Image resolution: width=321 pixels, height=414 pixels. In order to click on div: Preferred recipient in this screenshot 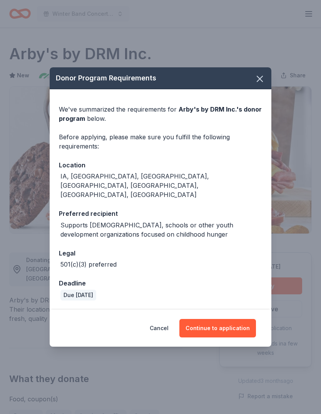, I will do `click(160, 214)`.